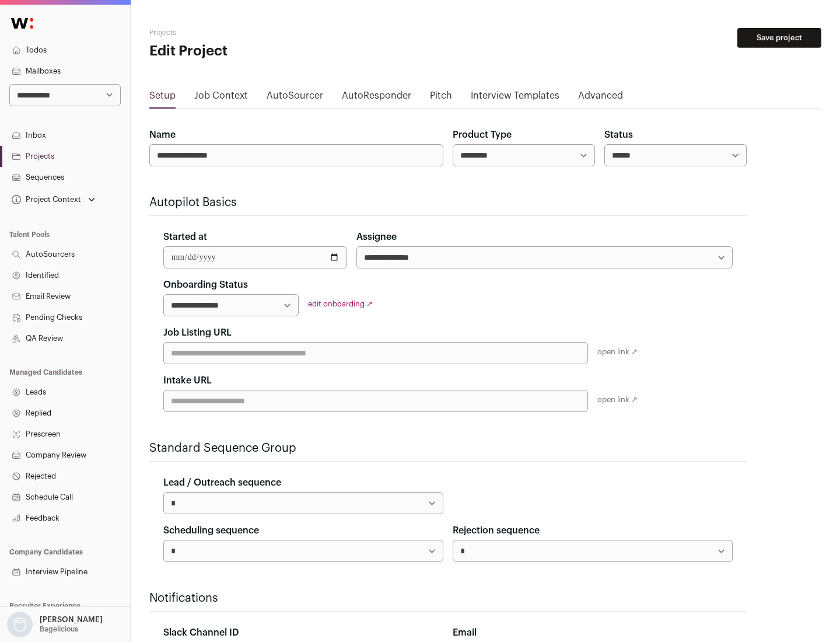 The width and height of the screenshot is (840, 642). Describe the element at coordinates (197, 333) in the screenshot. I see `label: Job Listing URL` at that location.